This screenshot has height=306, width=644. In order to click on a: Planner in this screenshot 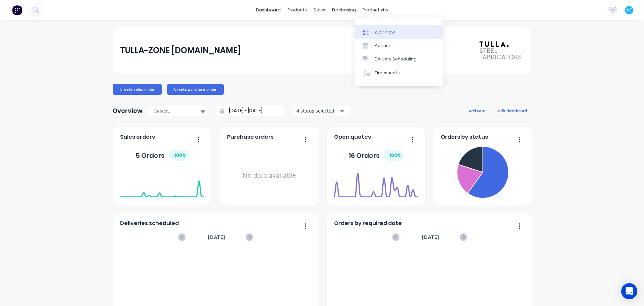, I will do `click(399, 46)`.